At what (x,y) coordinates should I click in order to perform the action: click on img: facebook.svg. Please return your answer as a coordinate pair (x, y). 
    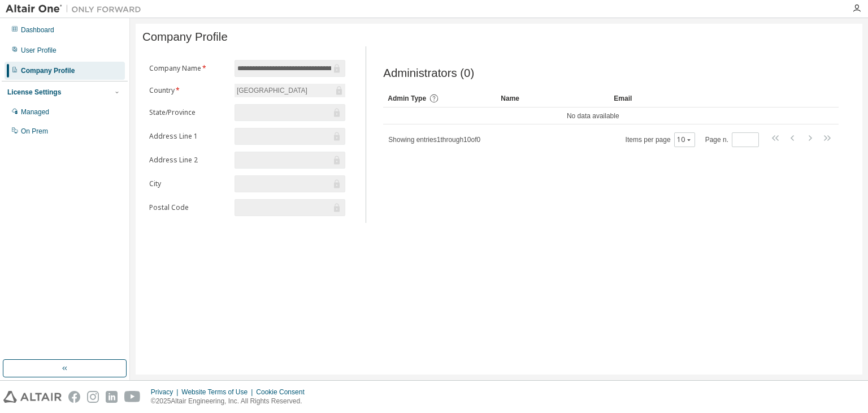
    Looking at the image, I should click on (74, 397).